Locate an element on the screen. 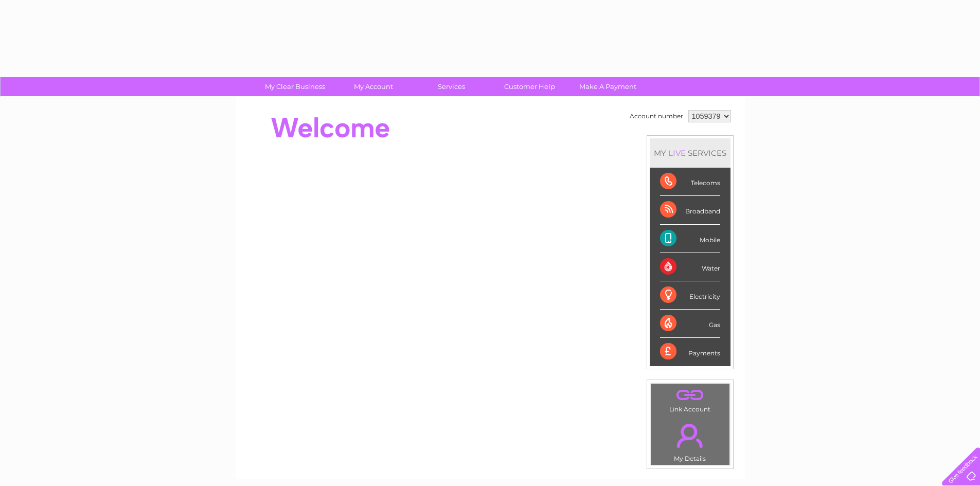 The height and width of the screenshot is (486, 980). td: Link Account is located at coordinates (690, 399).